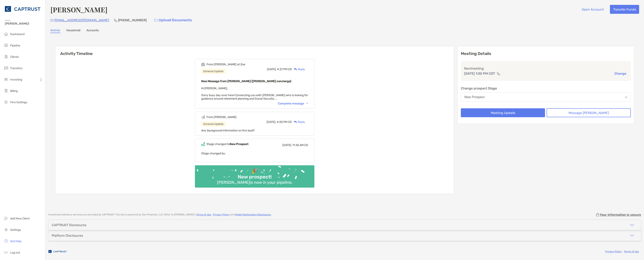  What do you see at coordinates (15, 45) in the screenshot?
I see `span: Pipeline` at bounding box center [15, 45].